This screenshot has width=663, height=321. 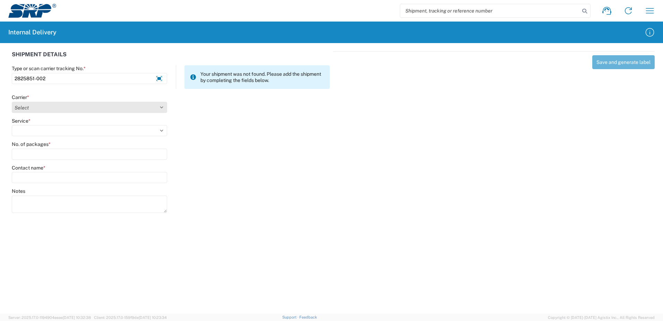 I want to click on span: Server: 2025.17.0-1194904eeae, so click(x=50, y=317).